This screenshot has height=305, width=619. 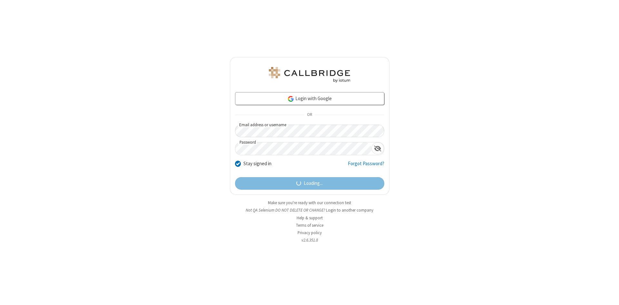 I want to click on input: Password, so click(x=303, y=149).